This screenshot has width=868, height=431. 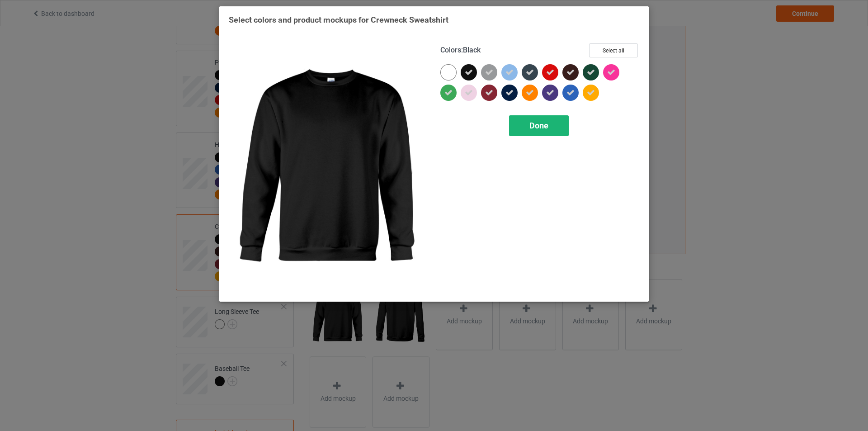 What do you see at coordinates (451, 50) in the screenshot?
I see `span: Colors` at bounding box center [451, 50].